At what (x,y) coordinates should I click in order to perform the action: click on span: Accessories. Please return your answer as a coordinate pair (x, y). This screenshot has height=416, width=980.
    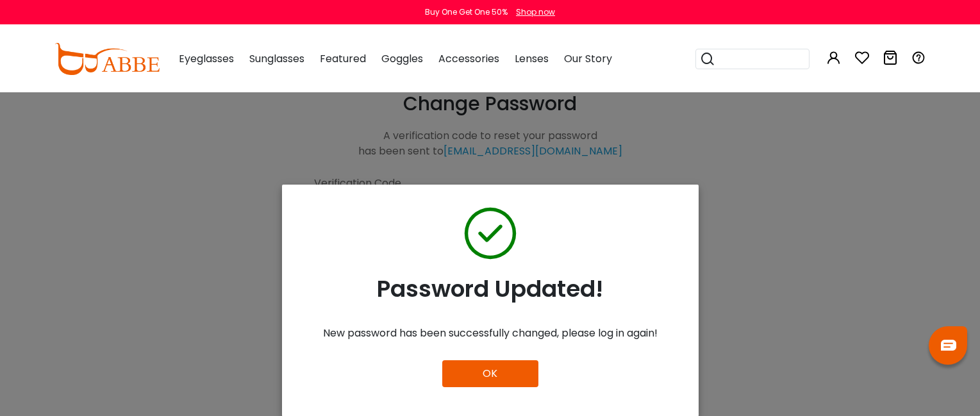
    Looking at the image, I should click on (469, 59).